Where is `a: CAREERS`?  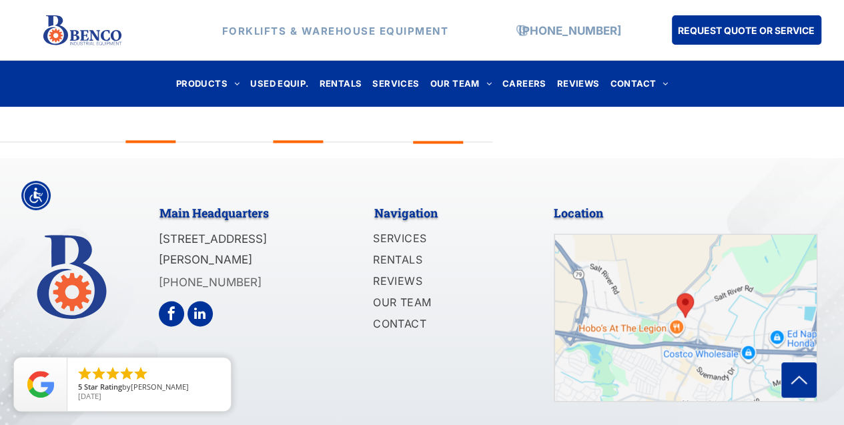 a: CAREERS is located at coordinates (524, 83).